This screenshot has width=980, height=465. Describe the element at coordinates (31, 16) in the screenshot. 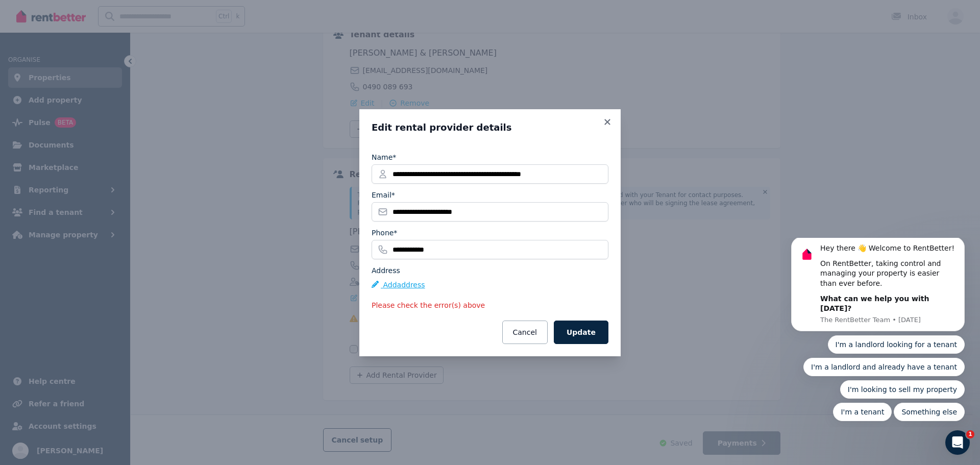

I see `img: Profile image for The RentBetter Team` at that location.